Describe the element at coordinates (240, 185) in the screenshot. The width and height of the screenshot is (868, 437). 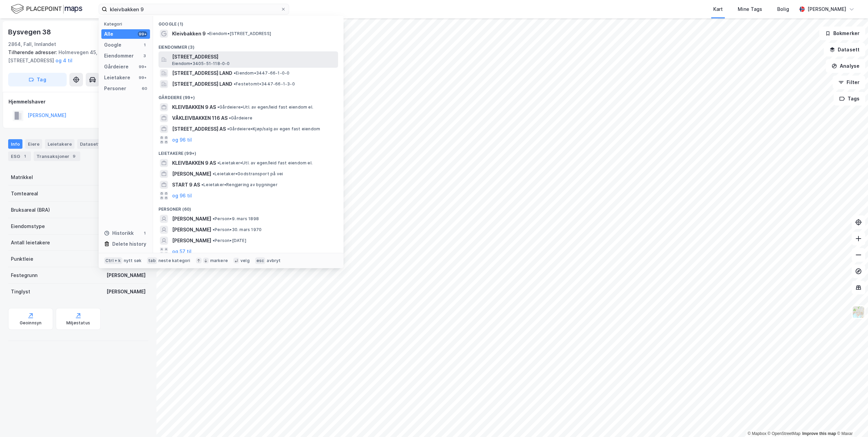
I see `span: Leietaker • Rengjøring av bygninger` at that location.